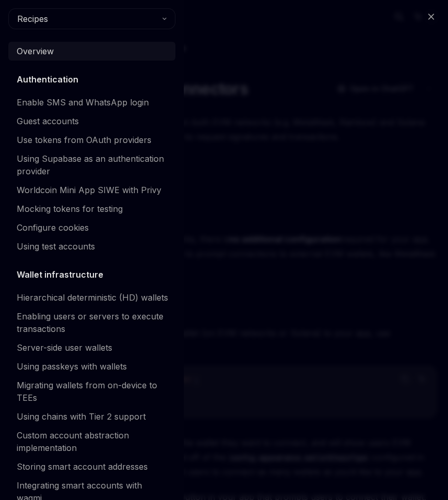 The image size is (448, 500). I want to click on a: Hierarchical deterministic (HD) wallets, so click(92, 298).